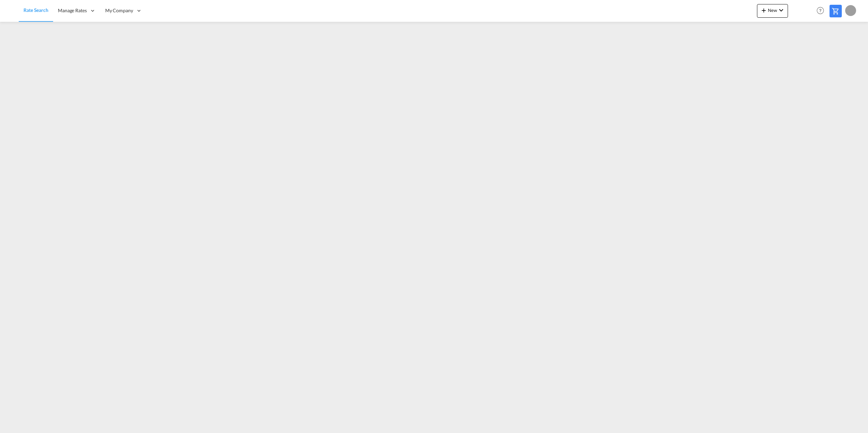 Image resolution: width=868 pixels, height=433 pixels. I want to click on button: icon-plus 400-fgNewicon-chevron-down, so click(772, 11).